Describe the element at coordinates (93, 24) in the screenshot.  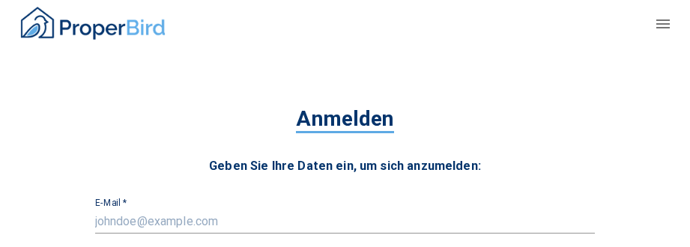
I see `button: ProperBird Logo and Home Button` at that location.